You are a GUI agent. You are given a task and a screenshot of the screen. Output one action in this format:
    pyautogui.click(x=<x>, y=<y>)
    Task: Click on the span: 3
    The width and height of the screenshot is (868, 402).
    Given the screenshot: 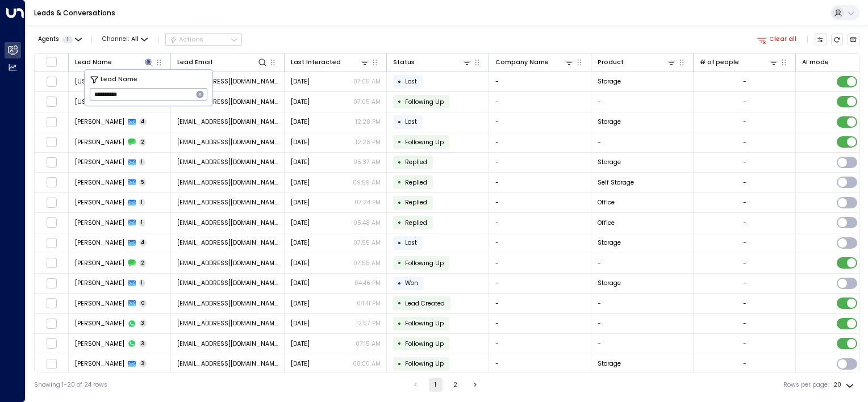 What is the action you would take?
    pyautogui.click(x=143, y=323)
    